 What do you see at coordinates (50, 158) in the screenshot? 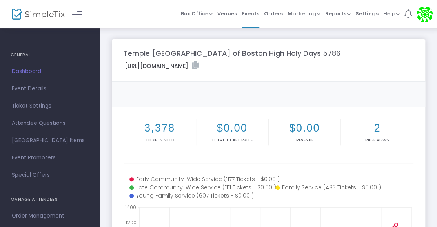
I see `span: Event Promoters` at bounding box center [50, 158].